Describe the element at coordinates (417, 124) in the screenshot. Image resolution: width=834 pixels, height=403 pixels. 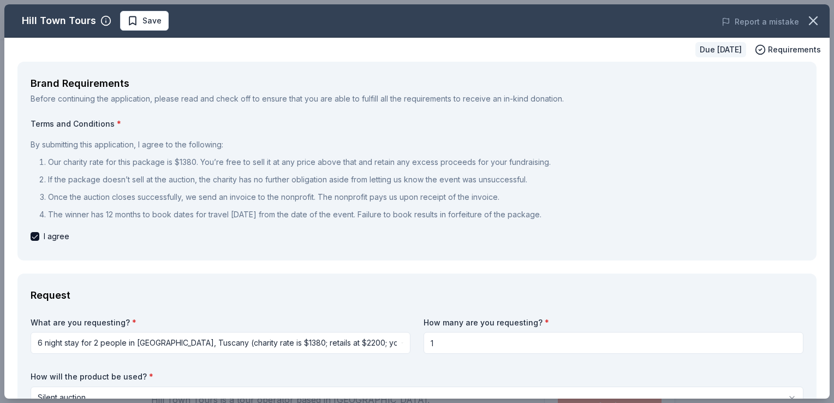
I see `label: Terms and Conditions` at that location.